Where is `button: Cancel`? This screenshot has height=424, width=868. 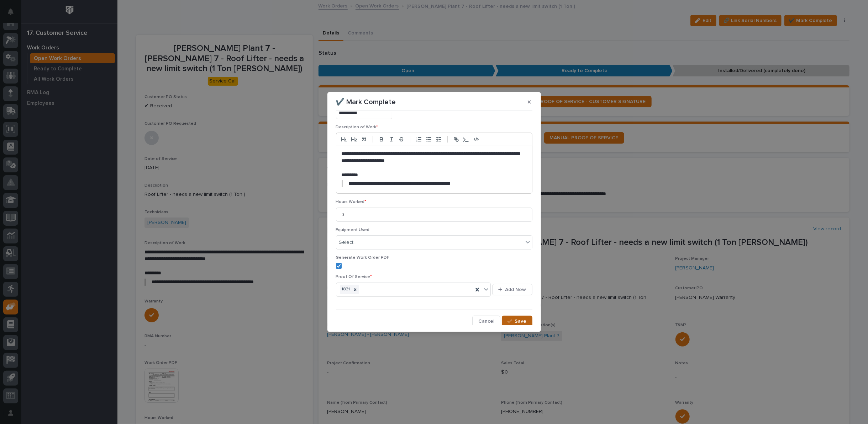
button: Cancel is located at coordinates (486, 322).